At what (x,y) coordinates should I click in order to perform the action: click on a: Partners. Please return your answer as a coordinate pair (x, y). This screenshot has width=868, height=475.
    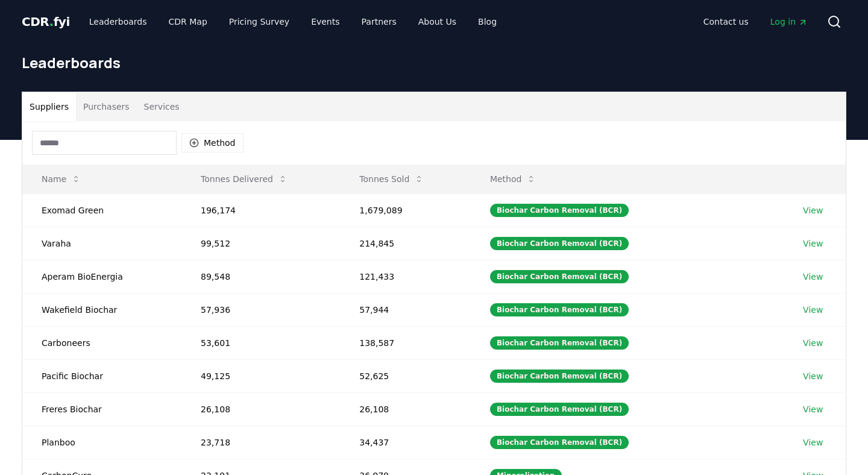
    Looking at the image, I should click on (379, 22).